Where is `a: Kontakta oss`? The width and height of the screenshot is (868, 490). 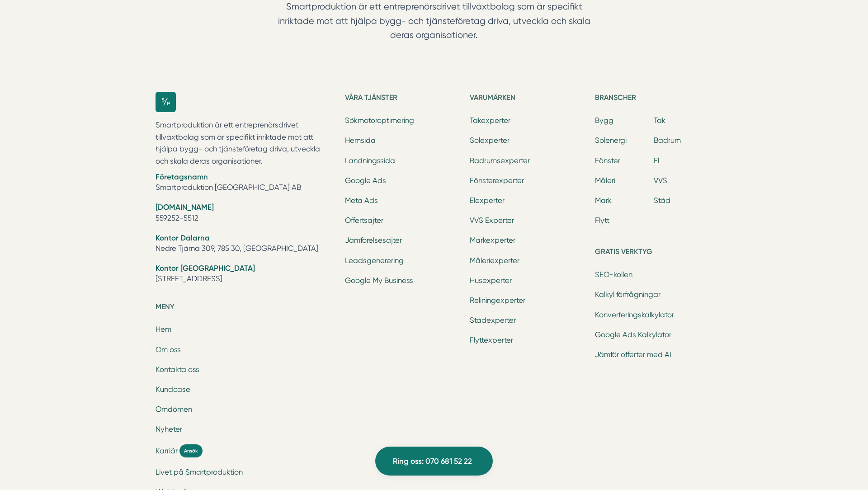 a: Kontakta oss is located at coordinates (178, 369).